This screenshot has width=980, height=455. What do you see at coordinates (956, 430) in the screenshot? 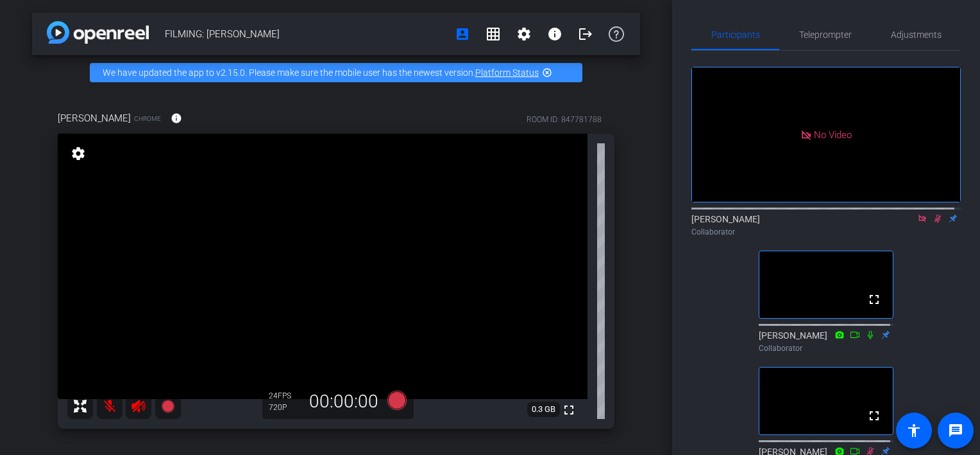
I see `mat-icon: message` at bounding box center [956, 430].